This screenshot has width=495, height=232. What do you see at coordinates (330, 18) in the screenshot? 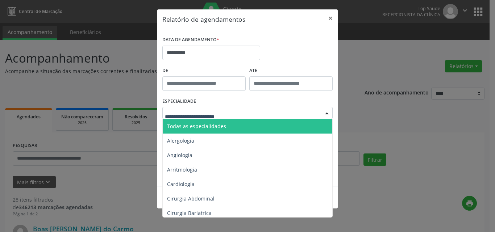
I see `button: Close` at bounding box center [330, 18].